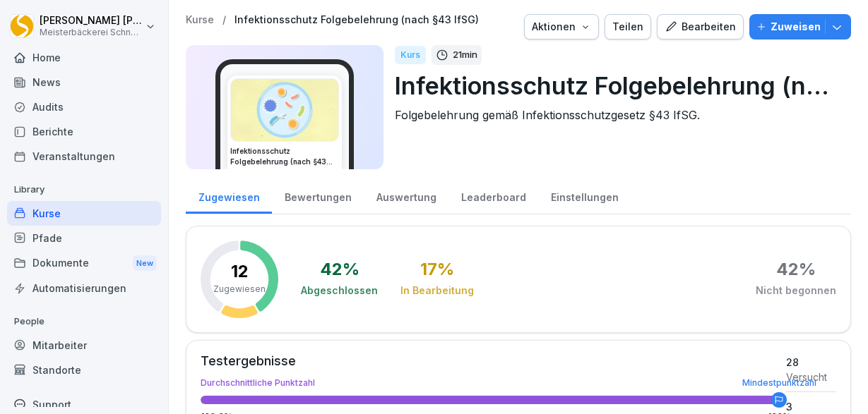 This screenshot has height=414, width=868. Describe the element at coordinates (489, 384) in the screenshot. I see `div: Durchschnittliche Punktzahl` at that location.